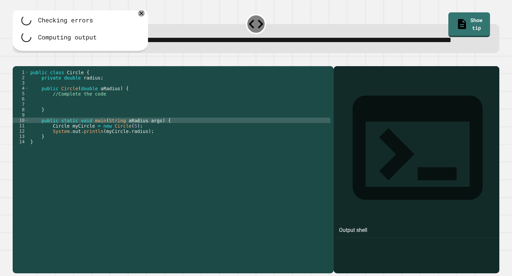 This screenshot has width=512, height=276. I want to click on span: Toggle code folding, rows 1 through 14, so click(27, 72).